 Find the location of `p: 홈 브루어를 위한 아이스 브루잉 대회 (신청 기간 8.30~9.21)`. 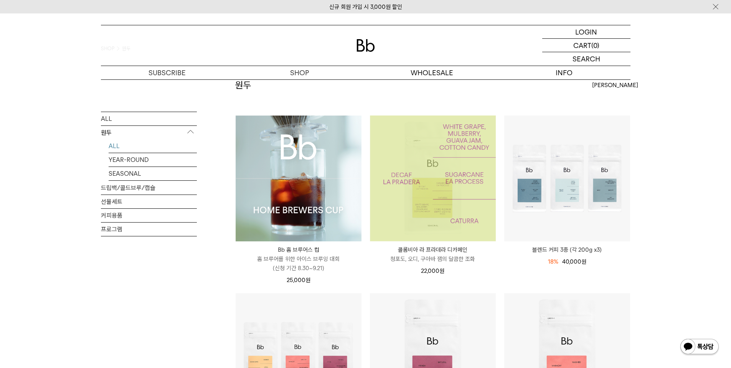

p: 홈 브루어를 위한 아이스 브루잉 대회 (신청 기간 8.30~9.21) is located at coordinates (299, 264).